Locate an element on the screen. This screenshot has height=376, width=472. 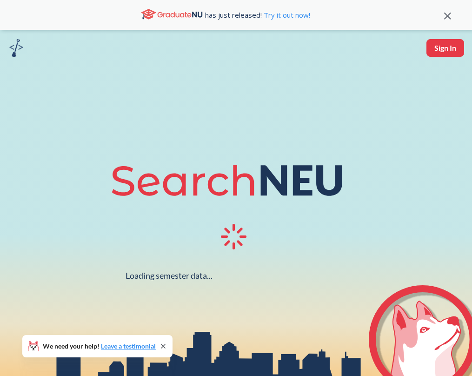
button: Sign In is located at coordinates (445, 48).